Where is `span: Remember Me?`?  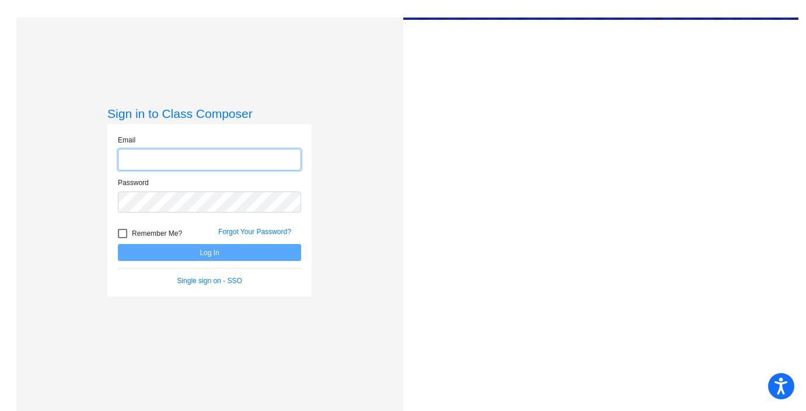 span: Remember Me? is located at coordinates (157, 233).